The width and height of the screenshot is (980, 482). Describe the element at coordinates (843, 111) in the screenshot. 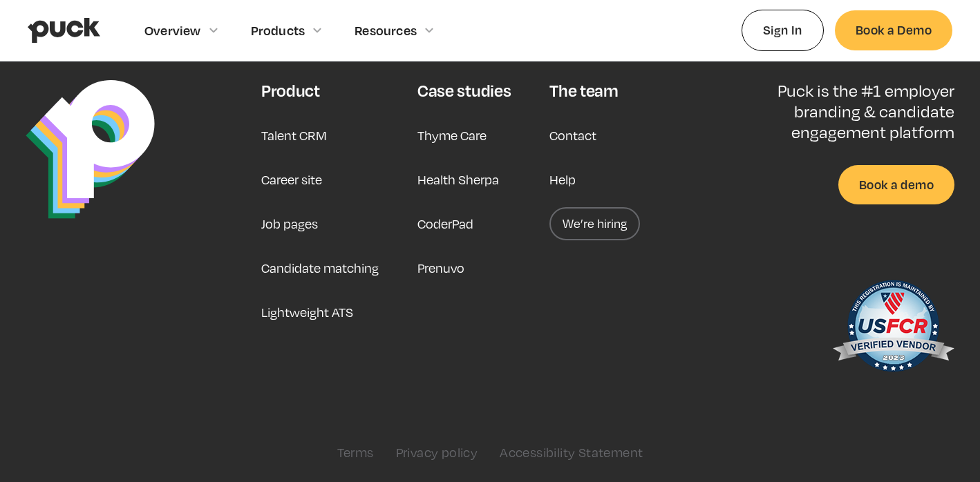

I see `p: Puck is the #1 employer branding & candidate engagement platform` at that location.